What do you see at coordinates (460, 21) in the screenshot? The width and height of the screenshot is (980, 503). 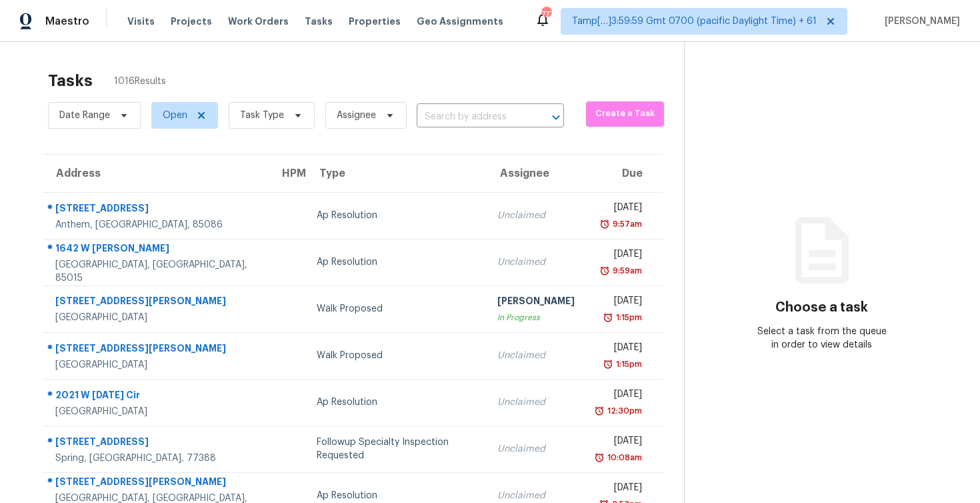 I see `span: Geo Assignments` at bounding box center [460, 21].